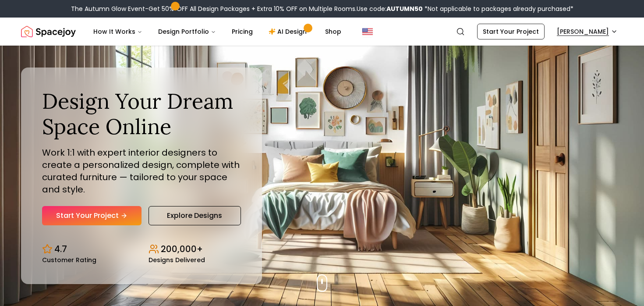  Describe the element at coordinates (182, 249) in the screenshot. I see `p: 200,000+` at that location.